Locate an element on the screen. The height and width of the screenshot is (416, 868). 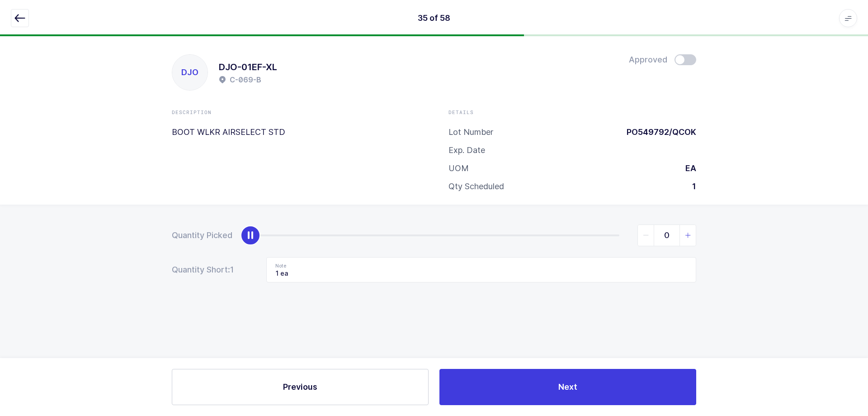
span: Approved is located at coordinates (648, 60).